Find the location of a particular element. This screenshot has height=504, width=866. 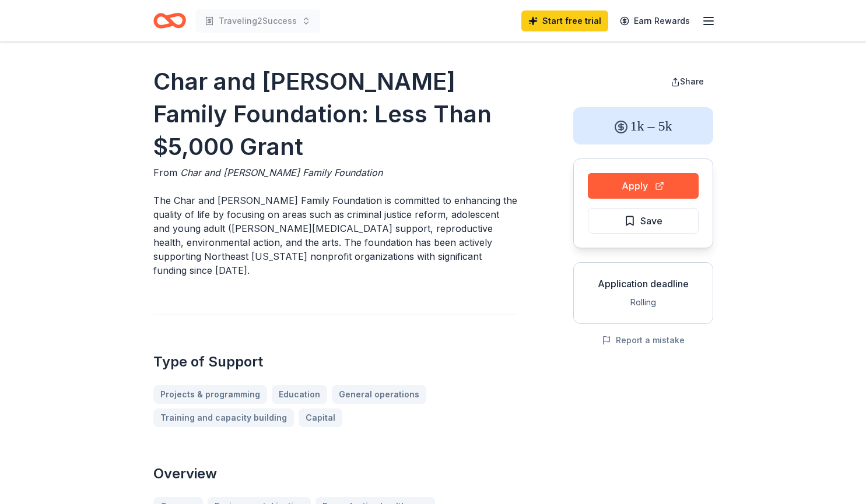

button: Traveling2Success is located at coordinates (257, 21).